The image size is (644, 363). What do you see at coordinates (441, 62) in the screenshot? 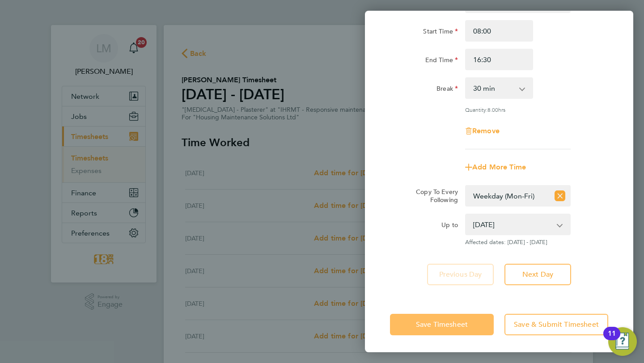
I see `label: End Time` at bounding box center [441, 62].